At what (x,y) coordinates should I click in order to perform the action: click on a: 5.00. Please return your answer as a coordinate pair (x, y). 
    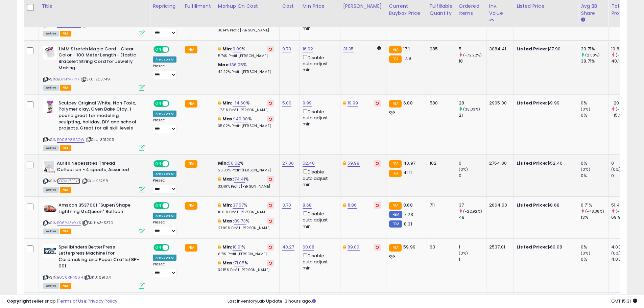
    Looking at the image, I should click on (287, 103).